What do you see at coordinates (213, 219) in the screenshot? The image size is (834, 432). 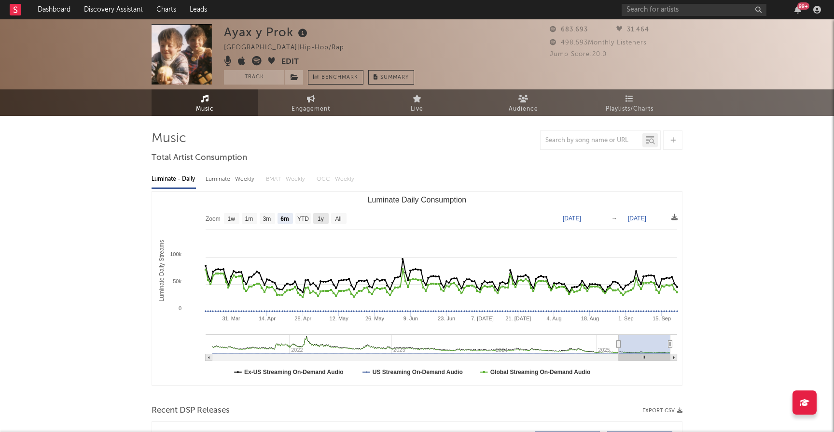 I see `text: Zoom` at bounding box center [213, 219].